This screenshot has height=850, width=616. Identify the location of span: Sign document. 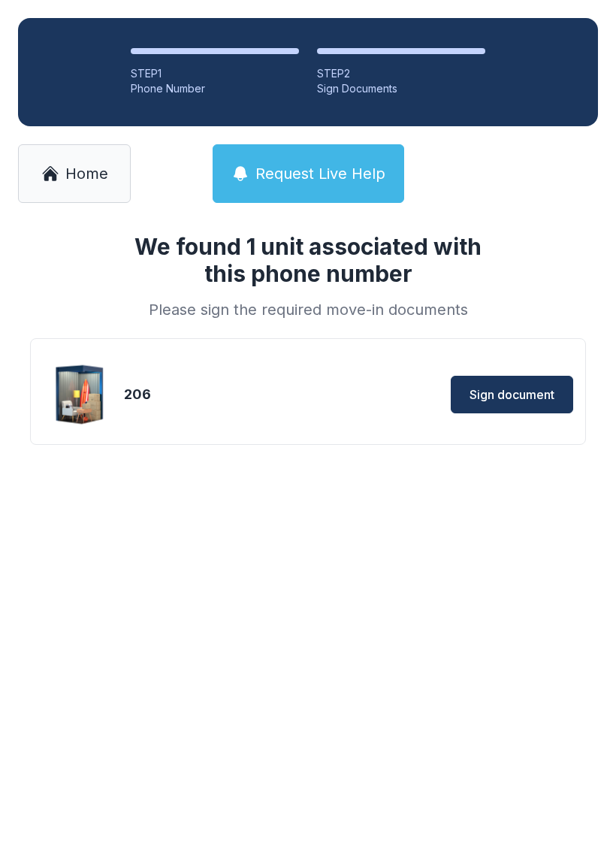
(511, 394).